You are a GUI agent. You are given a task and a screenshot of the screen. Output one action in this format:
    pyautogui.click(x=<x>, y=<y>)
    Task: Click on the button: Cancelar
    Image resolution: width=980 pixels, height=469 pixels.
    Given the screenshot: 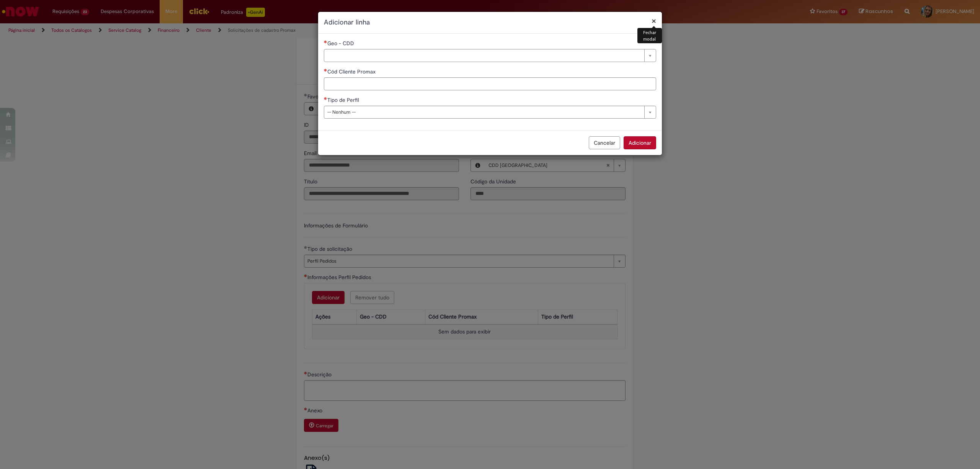 What is the action you would take?
    pyautogui.click(x=605, y=143)
    